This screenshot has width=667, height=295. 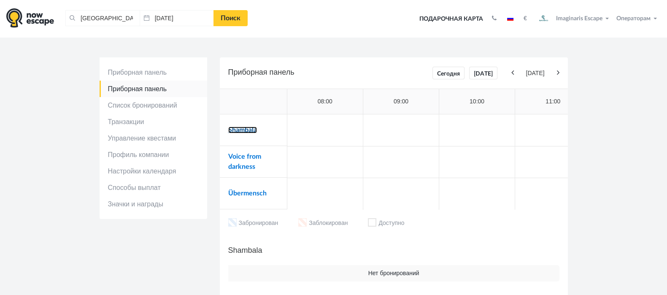 What do you see at coordinates (153, 171) in the screenshot?
I see `a: Настройки календаря` at bounding box center [153, 171].